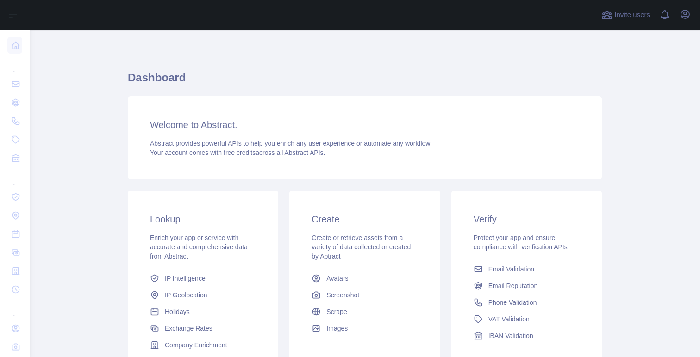  What do you see at coordinates (337, 312) in the screenshot?
I see `span: Scrape` at bounding box center [337, 312].